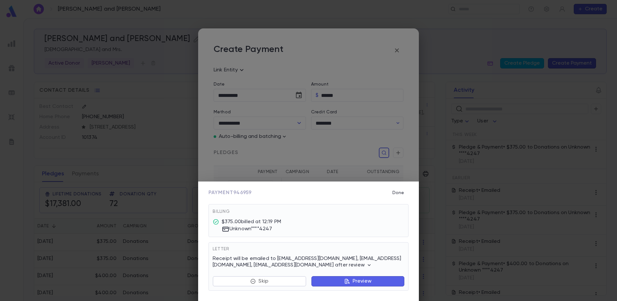  I want to click on p: Preview, so click(362, 281).